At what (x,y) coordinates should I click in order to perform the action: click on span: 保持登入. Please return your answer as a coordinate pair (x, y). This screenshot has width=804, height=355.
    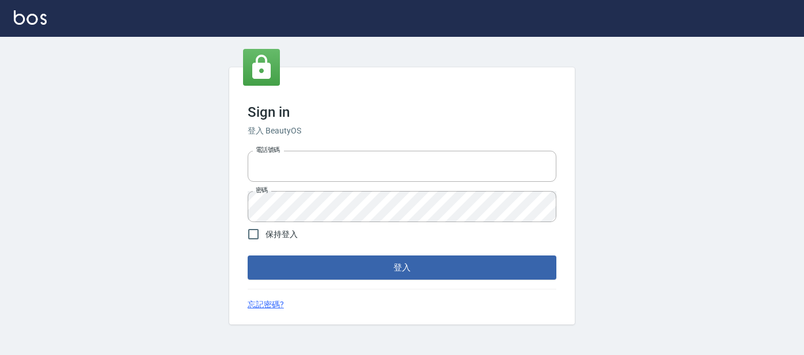
    Looking at the image, I should click on (282, 234).